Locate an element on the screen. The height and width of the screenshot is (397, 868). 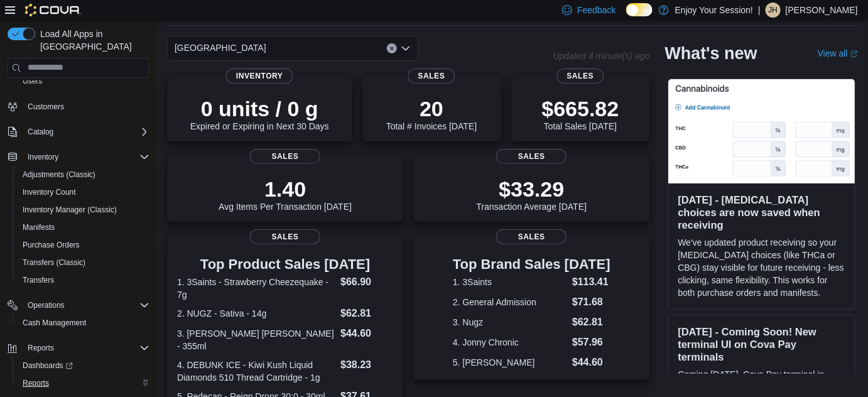
a: View allExternal link is located at coordinates (838, 53).